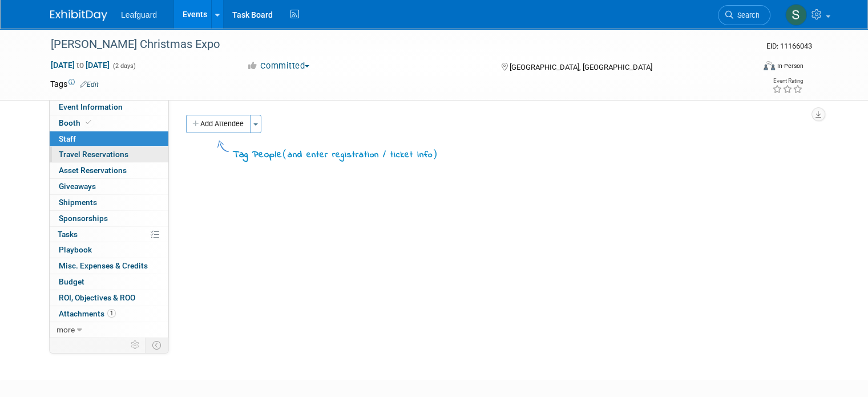 The width and height of the screenshot is (868, 397). I want to click on span: to, so click(80, 65).